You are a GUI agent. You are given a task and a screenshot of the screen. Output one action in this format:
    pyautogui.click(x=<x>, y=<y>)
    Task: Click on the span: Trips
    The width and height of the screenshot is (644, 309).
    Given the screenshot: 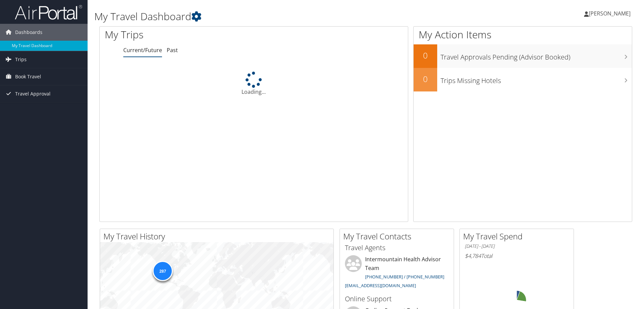 What is the action you would take?
    pyautogui.click(x=21, y=59)
    